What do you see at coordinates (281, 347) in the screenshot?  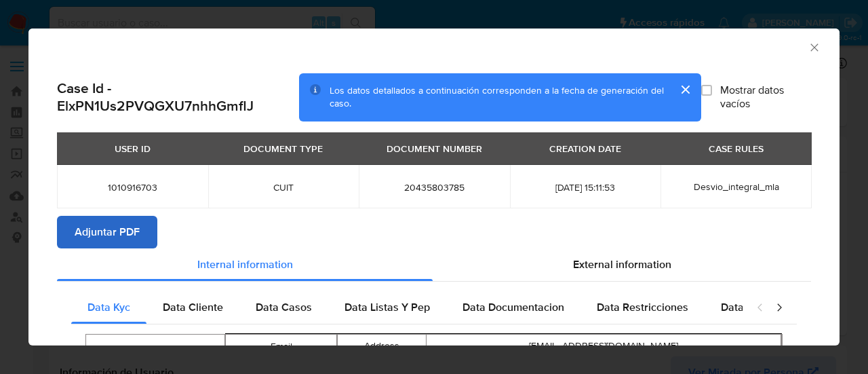 I see `td: Email` at bounding box center [281, 347].